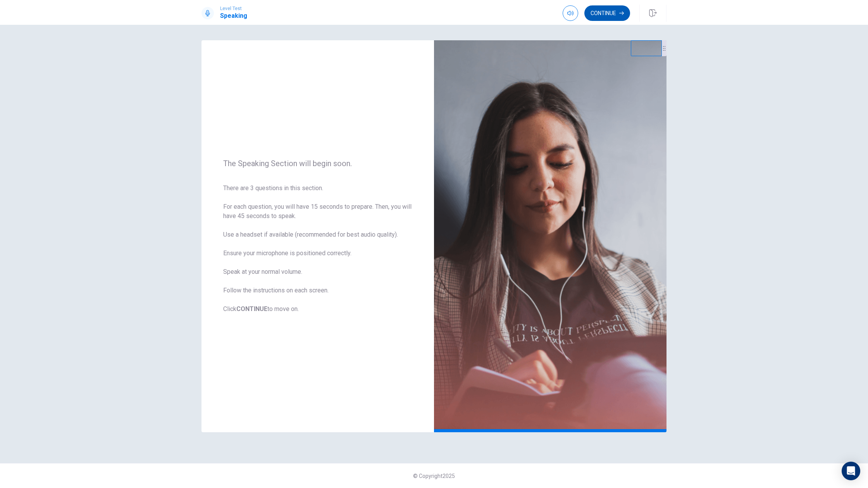 The width and height of the screenshot is (868, 488). I want to click on img: speaking intro, so click(550, 236).